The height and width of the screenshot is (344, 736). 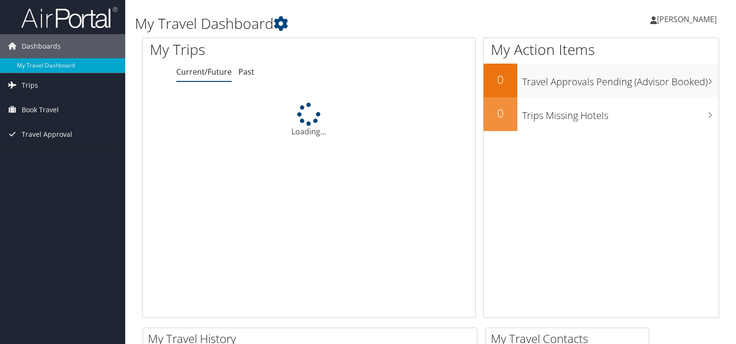 What do you see at coordinates (204, 72) in the screenshot?
I see `a: Current/Future` at bounding box center [204, 72].